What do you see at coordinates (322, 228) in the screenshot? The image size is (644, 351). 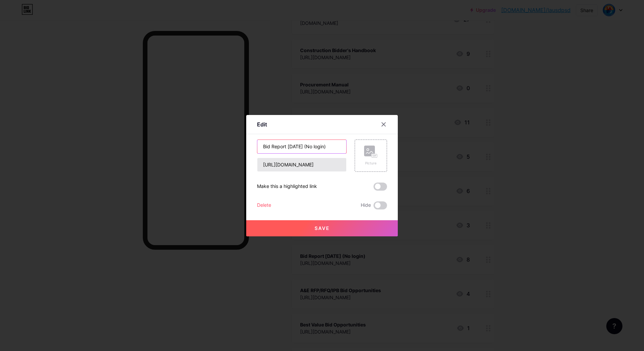 I see `button: Save` at bounding box center [322, 228].